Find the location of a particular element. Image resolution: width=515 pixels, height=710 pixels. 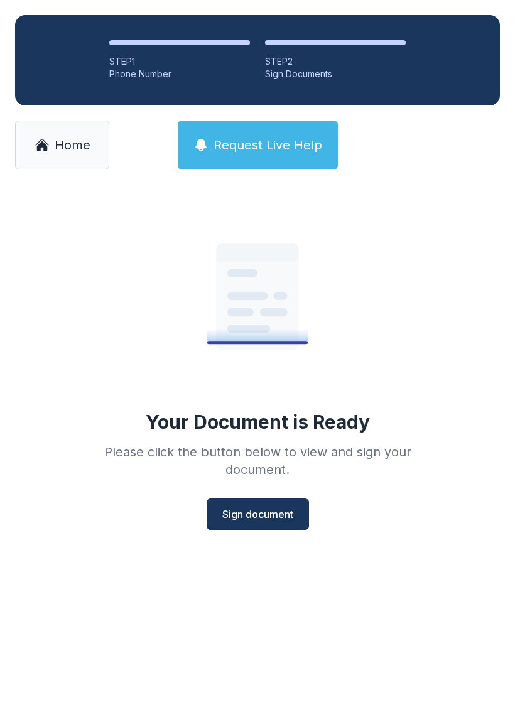

span: Home is located at coordinates (72, 145).